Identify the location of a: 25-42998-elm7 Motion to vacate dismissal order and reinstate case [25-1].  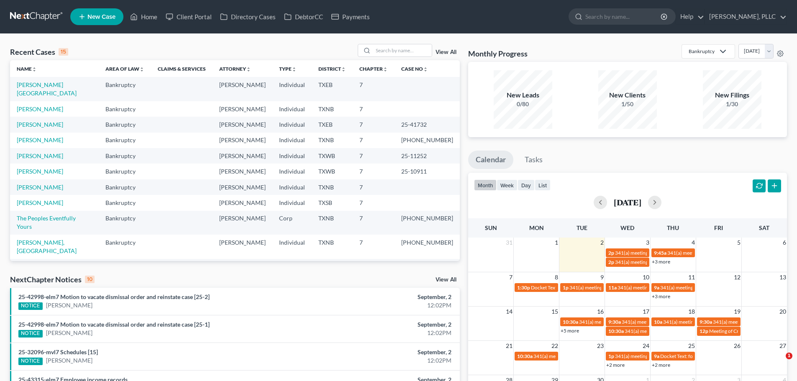
(114, 324).